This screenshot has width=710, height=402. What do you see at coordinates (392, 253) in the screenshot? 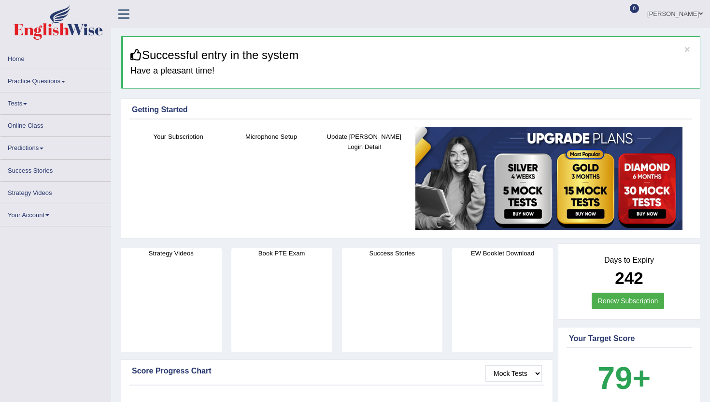
I see `h4: Success Stories` at bounding box center [392, 253].